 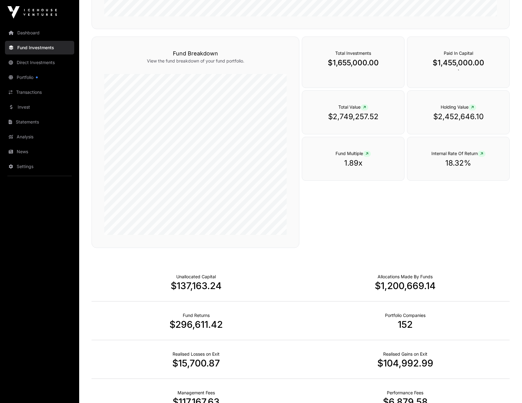 What do you see at coordinates (459, 163) in the screenshot?
I see `p: 18.32%` at bounding box center [459, 163].